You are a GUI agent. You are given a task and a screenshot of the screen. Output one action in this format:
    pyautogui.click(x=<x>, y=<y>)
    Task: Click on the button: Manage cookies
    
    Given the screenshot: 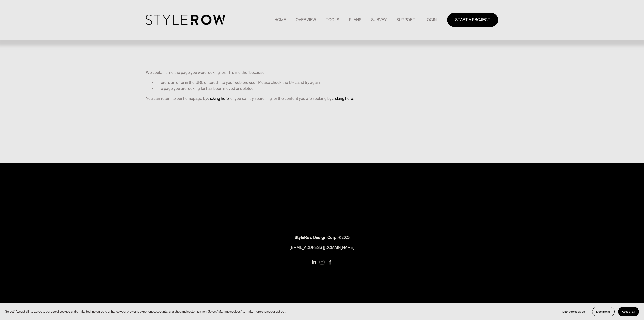 What is the action you would take?
    pyautogui.click(x=573, y=312)
    